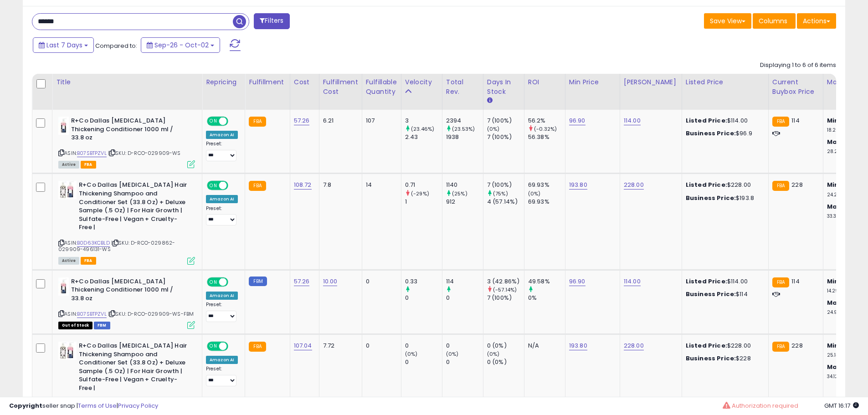 Image resolution: width=868 pixels, height=415 pixels. Describe the element at coordinates (546, 137) in the screenshot. I see `div: 56.38%` at that location.